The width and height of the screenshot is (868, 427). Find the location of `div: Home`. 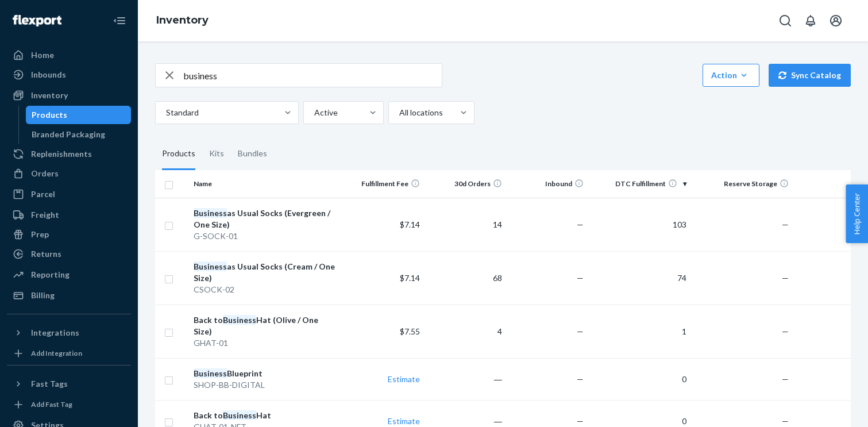

div: Home is located at coordinates (43, 55).